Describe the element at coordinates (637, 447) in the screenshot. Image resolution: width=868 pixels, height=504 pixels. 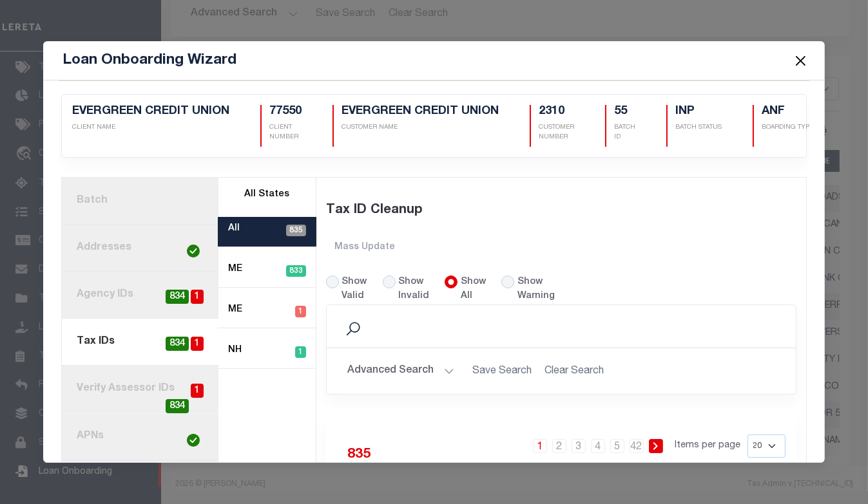
I see `a: 42` at that location.